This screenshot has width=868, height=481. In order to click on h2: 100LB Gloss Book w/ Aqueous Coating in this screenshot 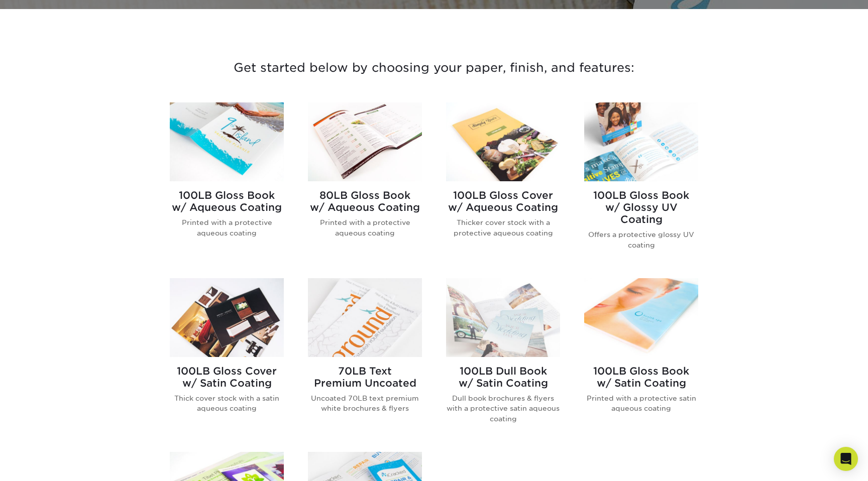, I will do `click(227, 202)`.